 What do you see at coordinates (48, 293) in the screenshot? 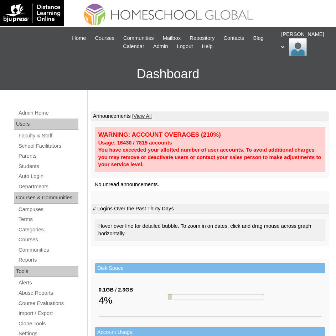
I see `a: Abuse Reports` at bounding box center [48, 293].